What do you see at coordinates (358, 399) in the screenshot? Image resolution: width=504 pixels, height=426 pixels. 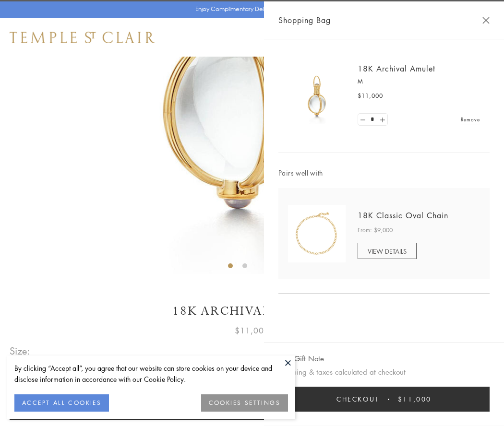 I see `span: Checkout` at bounding box center [358, 399].